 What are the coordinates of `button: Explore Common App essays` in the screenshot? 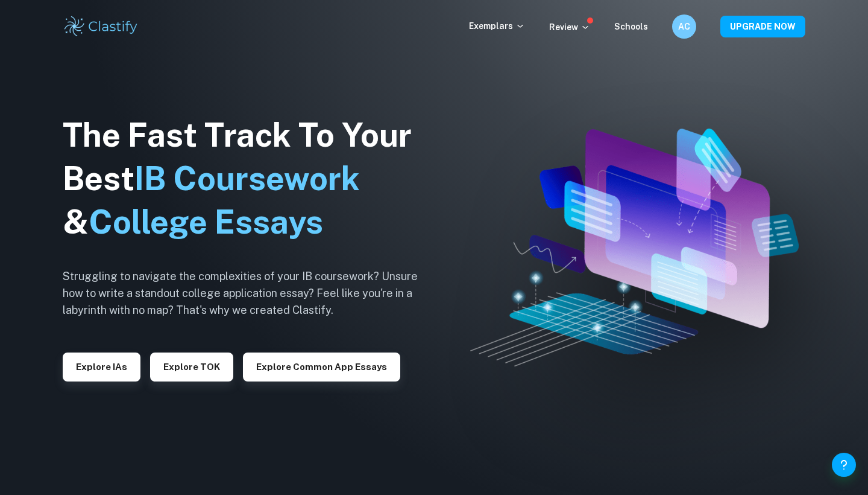 It's located at (322, 367).